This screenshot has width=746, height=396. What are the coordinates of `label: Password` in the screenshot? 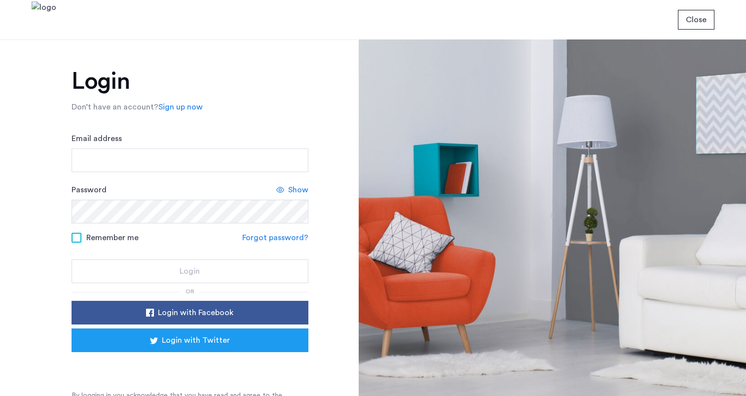 It's located at (89, 190).